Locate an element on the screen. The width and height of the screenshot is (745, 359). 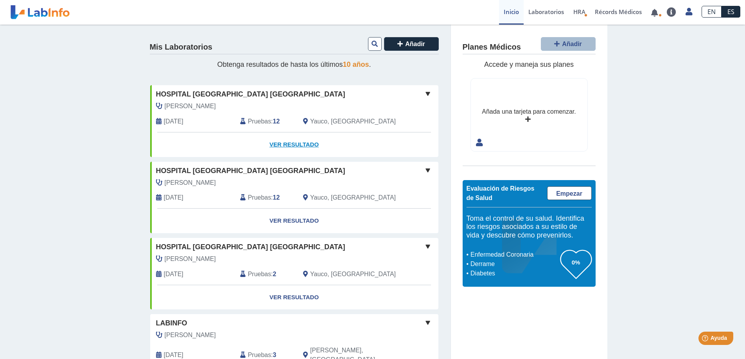
span: Accede y maneja sus planes is located at coordinates (528, 64).